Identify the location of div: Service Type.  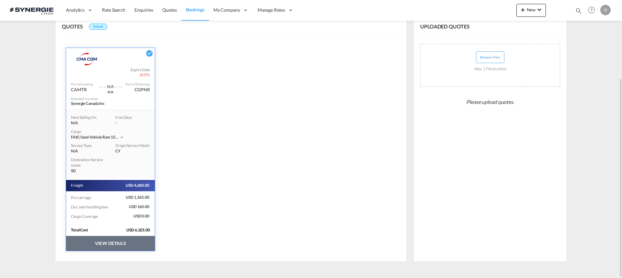
(84, 146).